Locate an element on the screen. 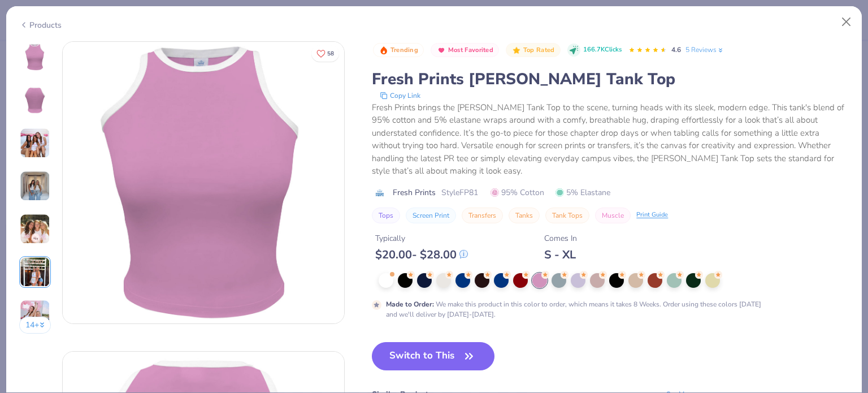  span: 95% Cotton is located at coordinates (517, 192).